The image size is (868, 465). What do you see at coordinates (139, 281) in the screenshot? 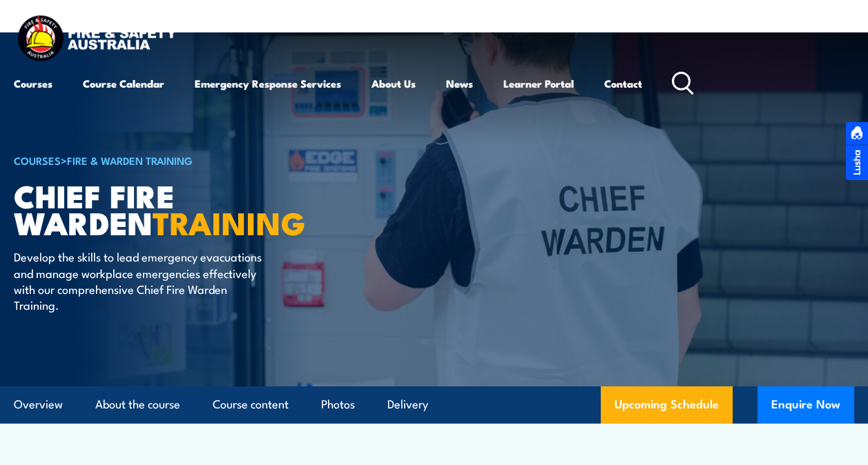
I see `p: Develop the skills to lead emergency evacuations and manage workplace emergencies effectively wit...` at bounding box center [139, 281].